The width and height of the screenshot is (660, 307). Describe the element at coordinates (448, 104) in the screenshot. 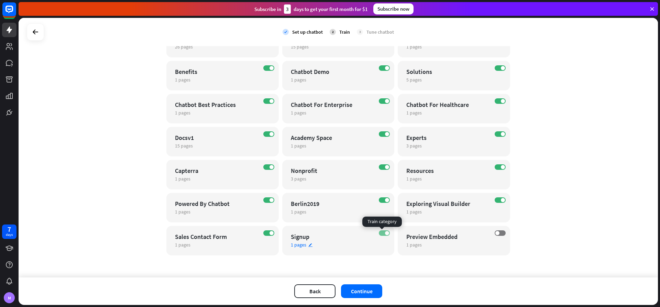

I see `div: Chatbot For Healthcare` at that location.